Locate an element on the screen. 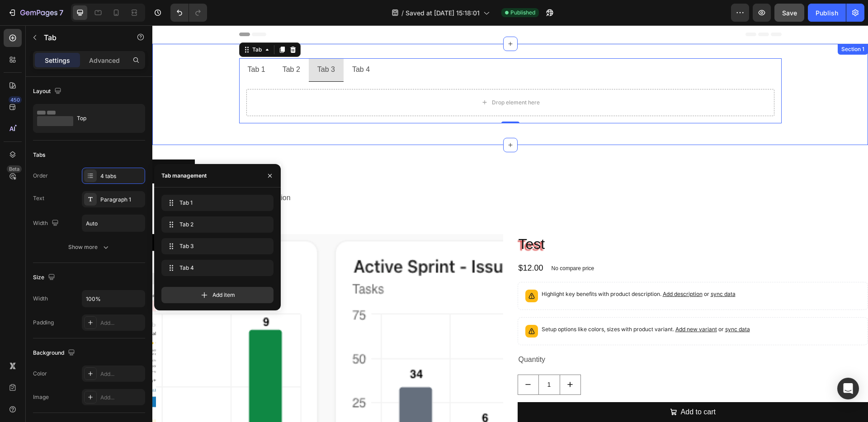 Image resolution: width=868 pixels, height=422 pixels. h1: Test is located at coordinates (541, 219).